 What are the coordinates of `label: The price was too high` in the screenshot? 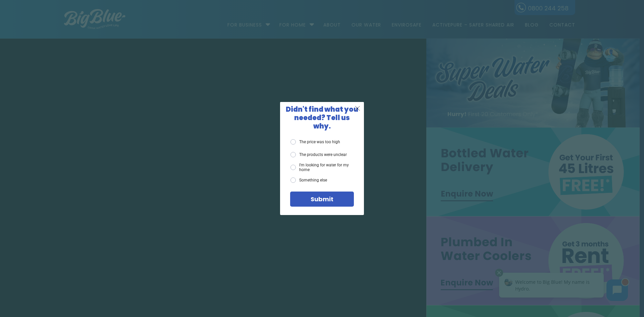 It's located at (316, 142).